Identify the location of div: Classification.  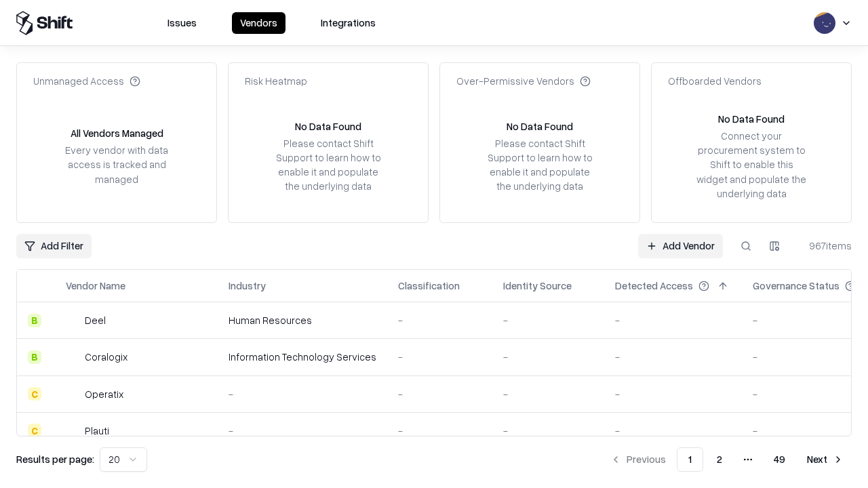
(429, 286).